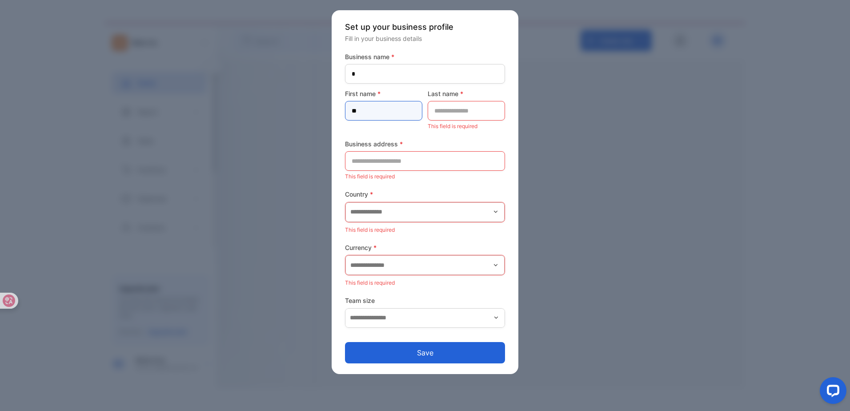 This screenshot has height=411, width=850. Describe the element at coordinates (425, 194) in the screenshot. I see `label: Country` at that location.